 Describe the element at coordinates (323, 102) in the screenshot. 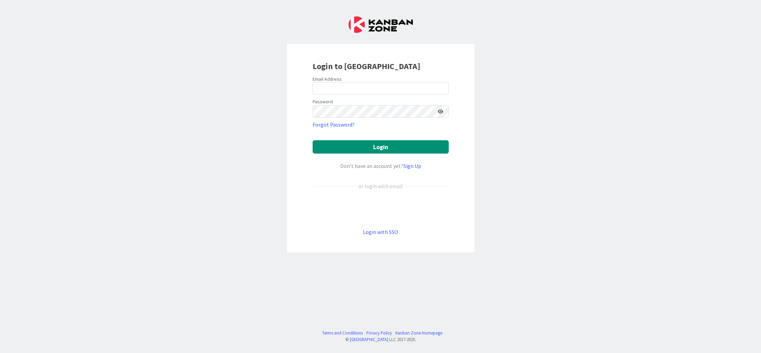

I see `label: Password` at that location.